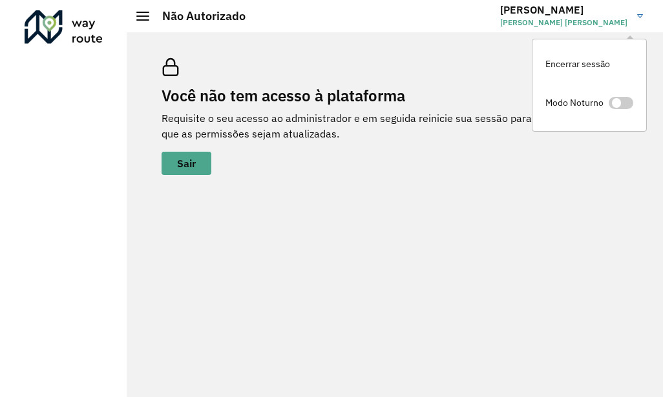 This screenshot has height=397, width=663. Describe the element at coordinates (186, 163) in the screenshot. I see `span: Sair` at that location.